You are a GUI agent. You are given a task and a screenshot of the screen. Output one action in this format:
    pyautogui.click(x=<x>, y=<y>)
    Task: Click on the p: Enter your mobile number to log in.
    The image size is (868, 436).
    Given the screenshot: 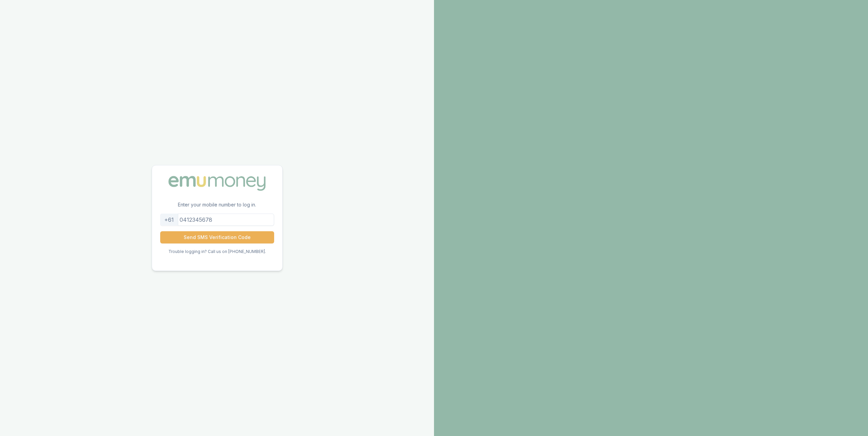 What is the action you would take?
    pyautogui.click(x=217, y=207)
    